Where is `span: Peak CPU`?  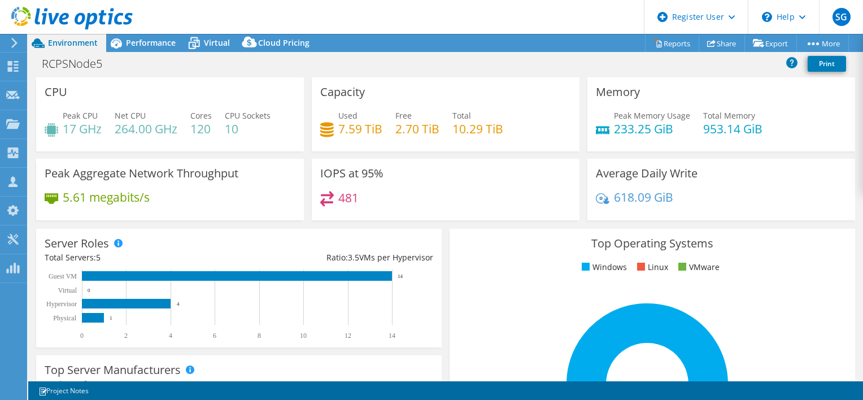
span: Peak CPU is located at coordinates (80, 115).